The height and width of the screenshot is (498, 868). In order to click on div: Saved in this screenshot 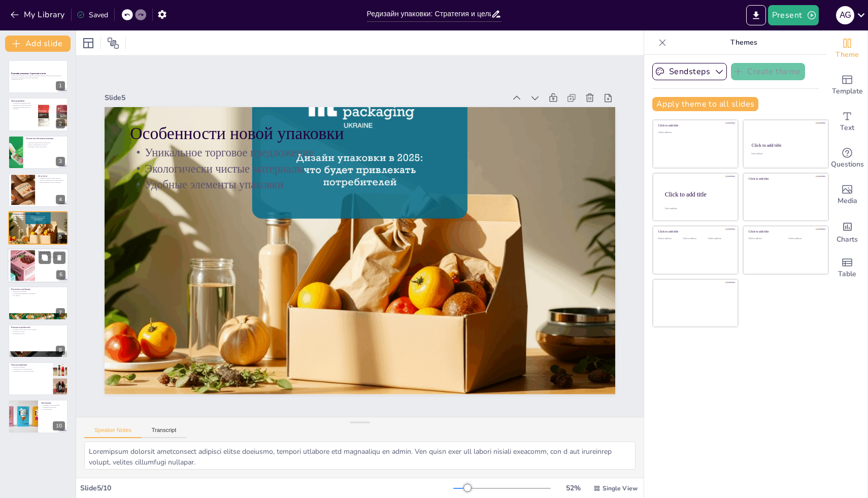, I will do `click(93, 15)`.